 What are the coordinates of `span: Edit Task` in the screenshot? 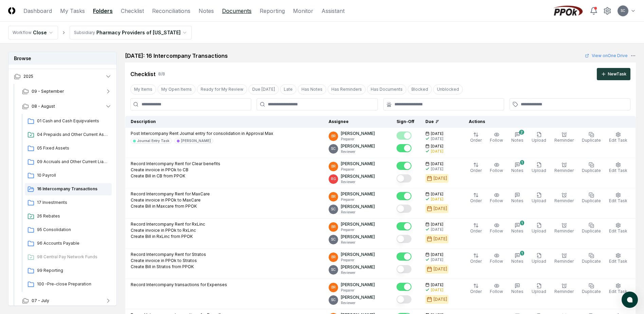 It's located at (618, 291).